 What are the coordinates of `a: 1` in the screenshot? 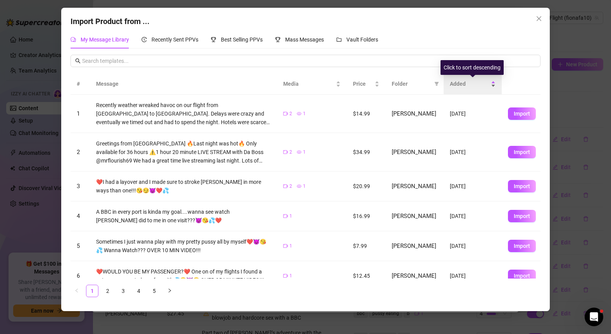 It's located at (92, 291).